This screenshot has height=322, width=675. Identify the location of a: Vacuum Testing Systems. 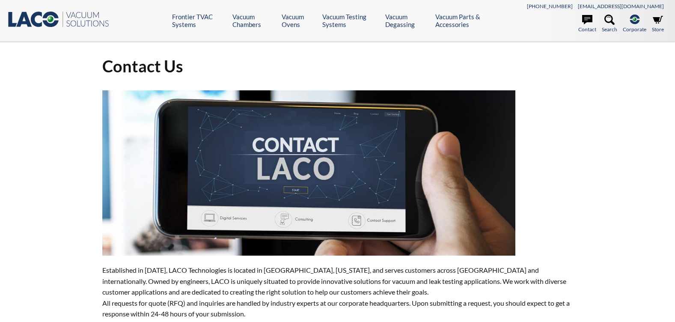
(350, 21).